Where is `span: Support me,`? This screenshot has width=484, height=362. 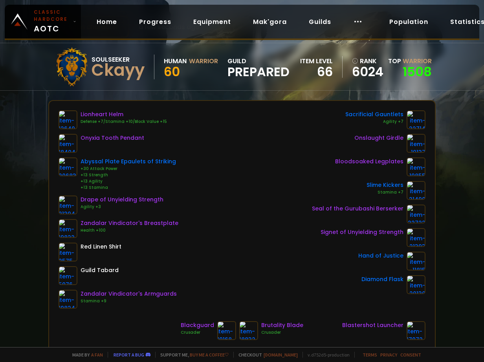
span: Support me, is located at coordinates (192, 355).